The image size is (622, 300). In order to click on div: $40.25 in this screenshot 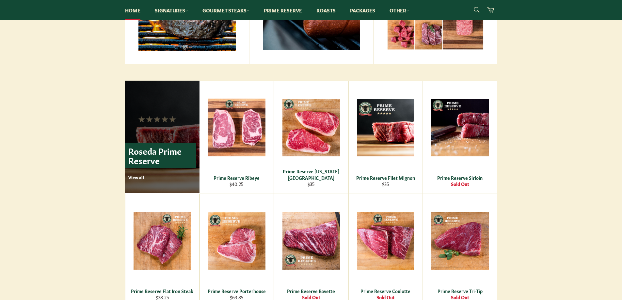, I will do `click(237, 184)`.